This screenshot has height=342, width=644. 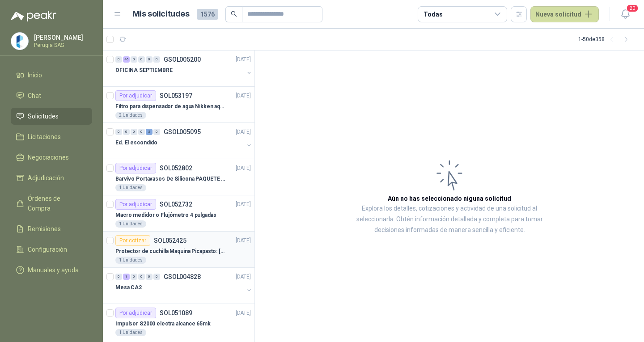 What do you see at coordinates (52, 116) in the screenshot?
I see `a: Solicitudes` at bounding box center [52, 116].